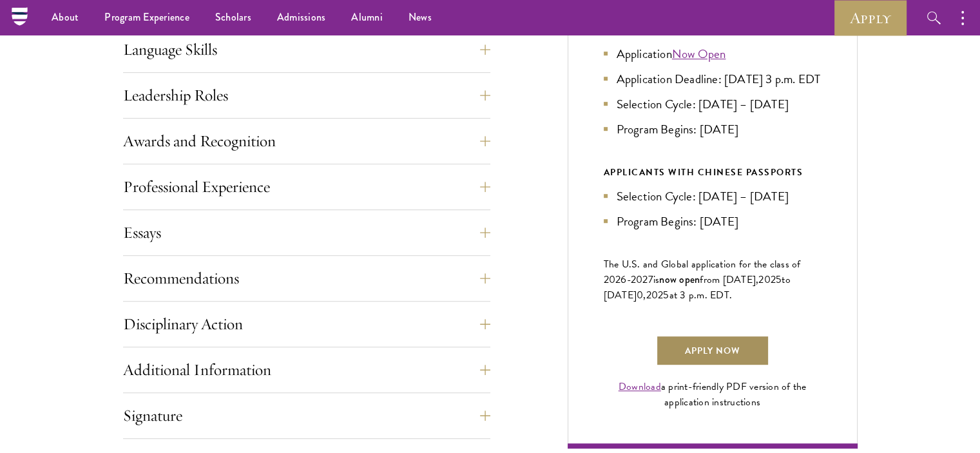 The width and height of the screenshot is (980, 453). What do you see at coordinates (307, 416) in the screenshot?
I see `button: Signature` at bounding box center [307, 416].